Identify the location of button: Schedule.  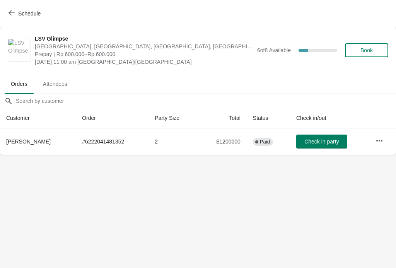
(25, 14).